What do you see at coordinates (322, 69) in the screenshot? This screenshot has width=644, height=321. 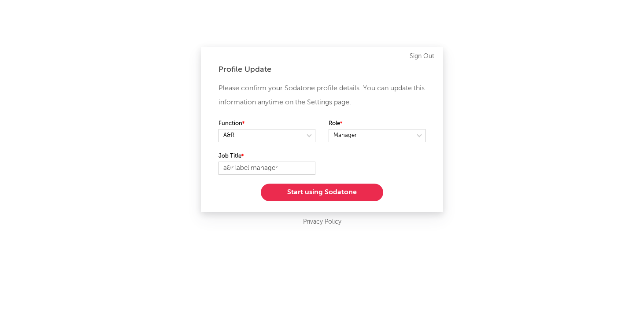 I see `div: Profile Update` at bounding box center [322, 69].